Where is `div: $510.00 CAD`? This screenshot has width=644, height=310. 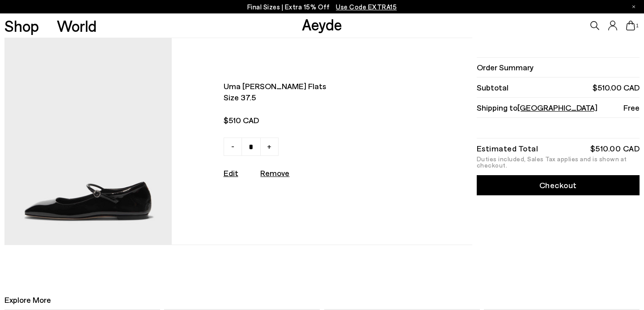
div: $510.00 CAD is located at coordinates (614, 148).